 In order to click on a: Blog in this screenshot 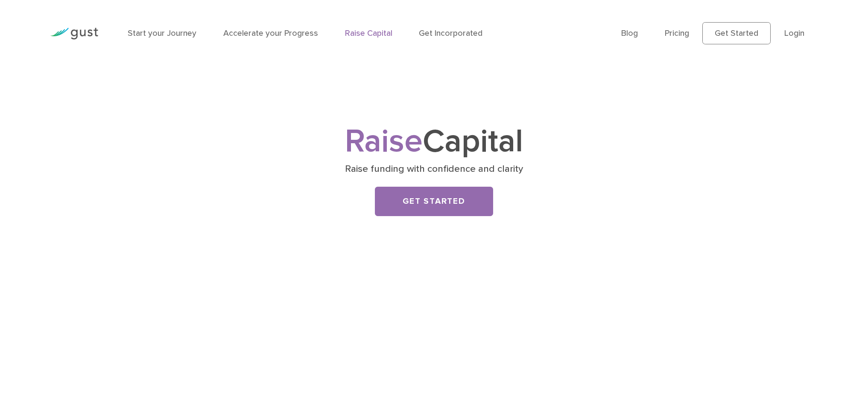, I will do `click(629, 33)`.